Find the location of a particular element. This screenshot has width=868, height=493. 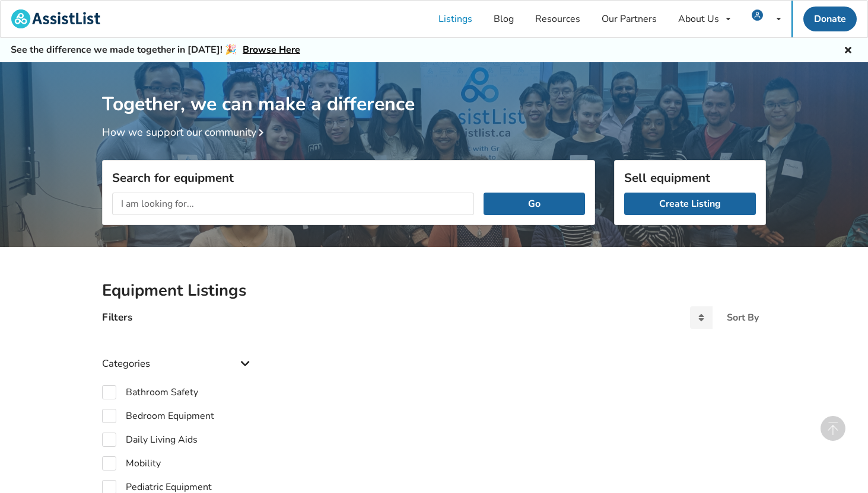

img: user icon is located at coordinates (757, 15).